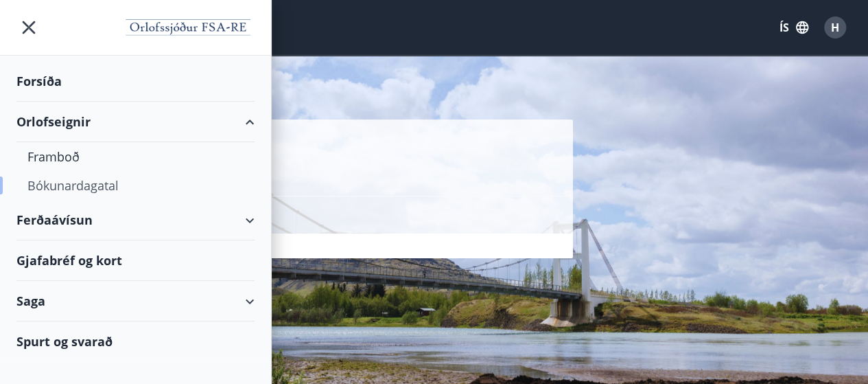  Describe the element at coordinates (135, 301) in the screenshot. I see `div: Saga` at that location.